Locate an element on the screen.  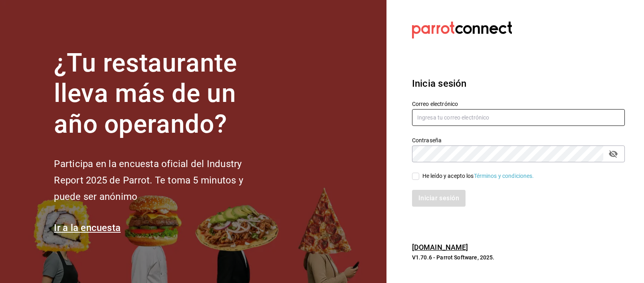
button: passwordField is located at coordinates (614, 154).